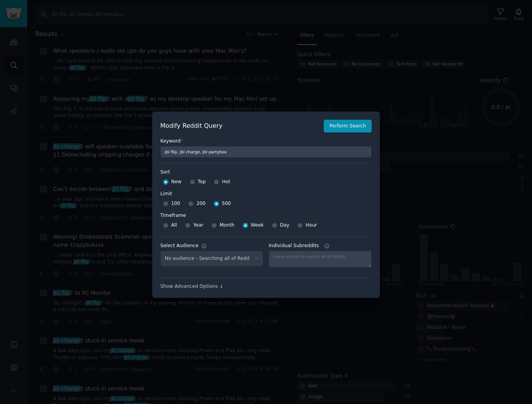  What do you see at coordinates (258, 226) in the screenshot?
I see `span: Week` at bounding box center [258, 226].